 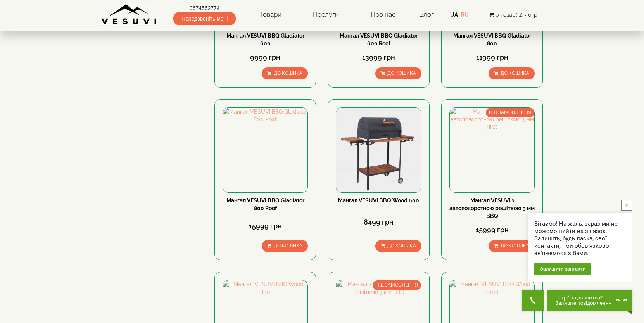 What do you see at coordinates (427, 14) in the screenshot?
I see `a: Блог` at bounding box center [427, 14].